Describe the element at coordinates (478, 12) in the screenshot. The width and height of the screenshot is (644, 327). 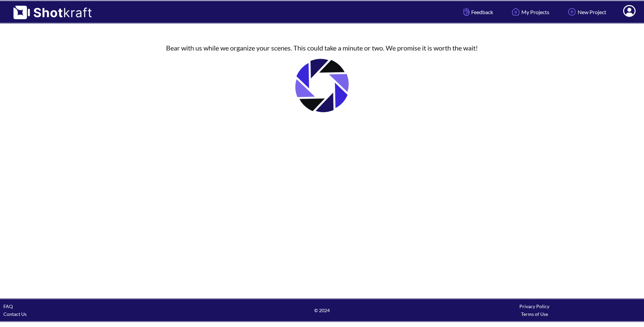
I see `span: Feedback` at that location.